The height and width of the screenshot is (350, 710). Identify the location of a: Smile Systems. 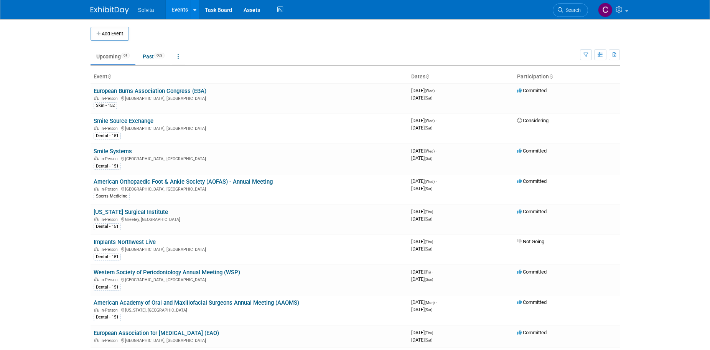
(113, 151).